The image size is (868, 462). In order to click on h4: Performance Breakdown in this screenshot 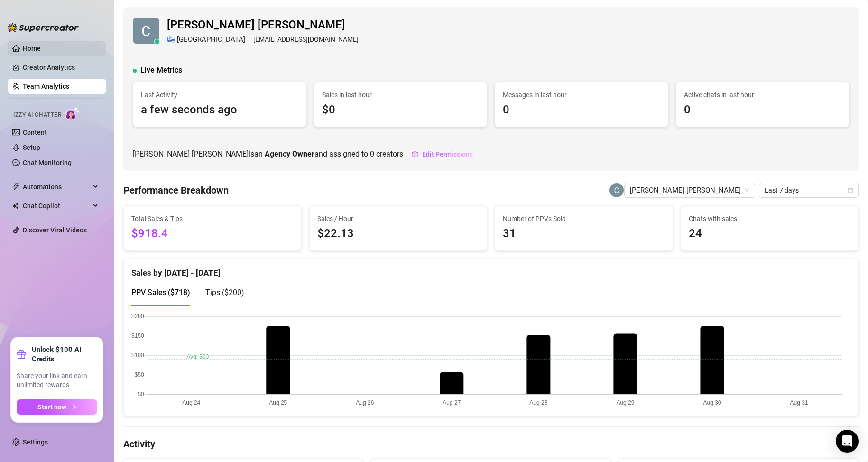, I will do `click(176, 190)`.